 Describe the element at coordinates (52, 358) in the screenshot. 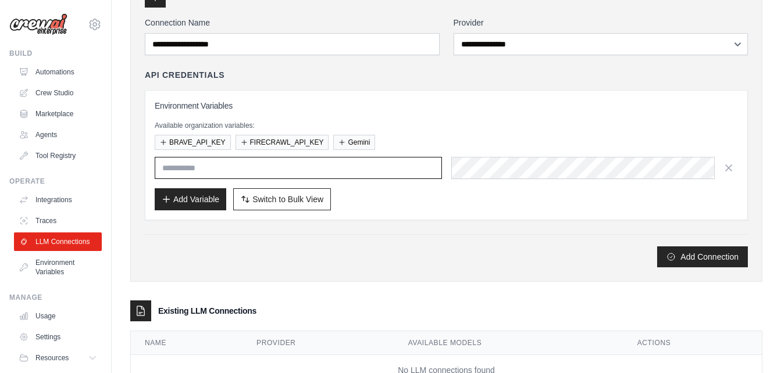

I see `span: Resources` at that location.